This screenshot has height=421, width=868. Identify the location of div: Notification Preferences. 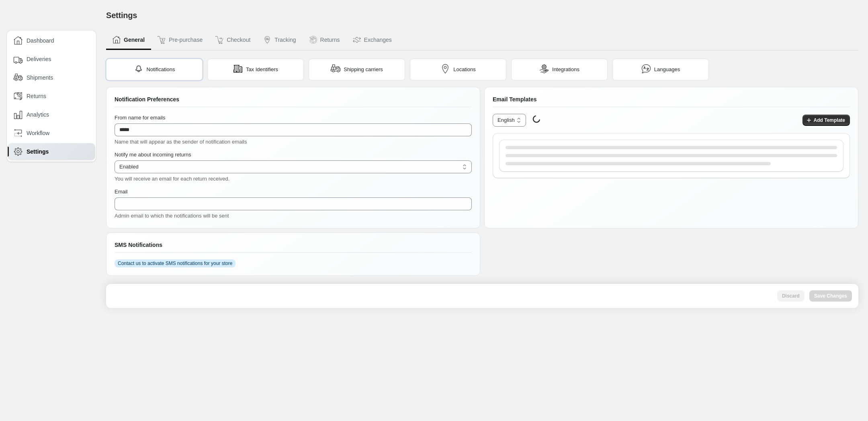
(293, 101).